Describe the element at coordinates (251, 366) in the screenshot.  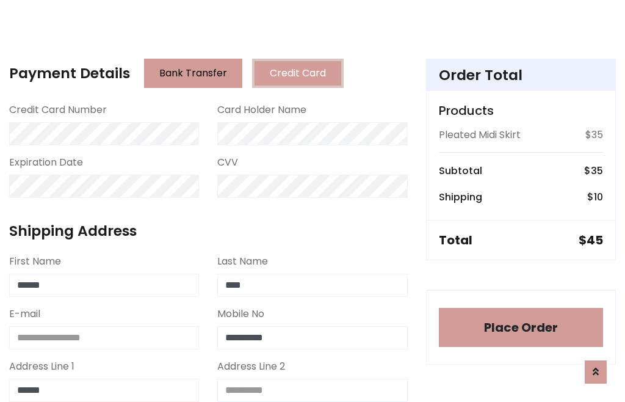
I see `label: Address Line 2` at that location.